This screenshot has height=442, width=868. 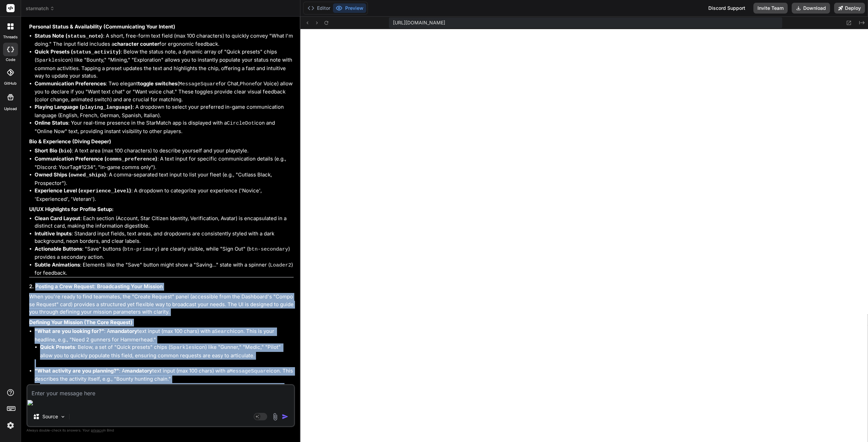 What do you see at coordinates (87, 175) in the screenshot?
I see `code: owned_ships` at bounding box center [87, 175].